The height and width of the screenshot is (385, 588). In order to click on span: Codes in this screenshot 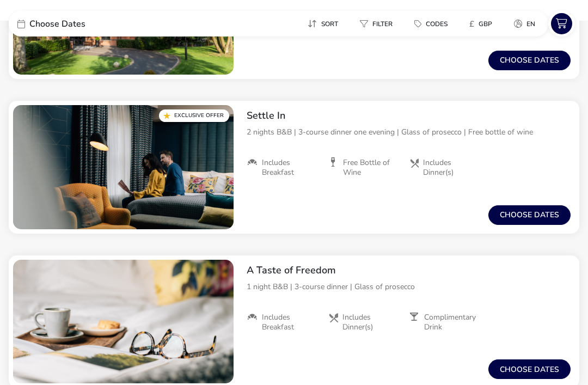, I will do `click(436, 24)`.